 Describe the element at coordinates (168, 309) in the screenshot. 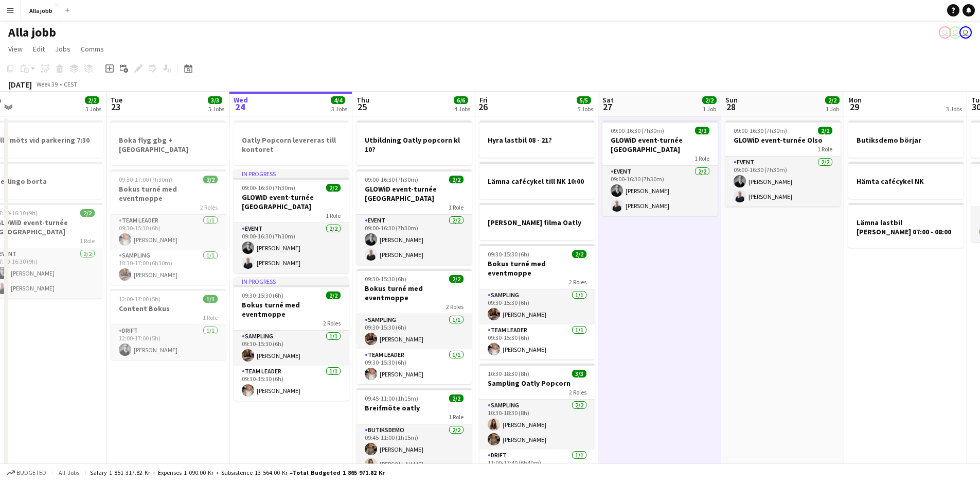

I see `h3: Content Bokus` at that location.